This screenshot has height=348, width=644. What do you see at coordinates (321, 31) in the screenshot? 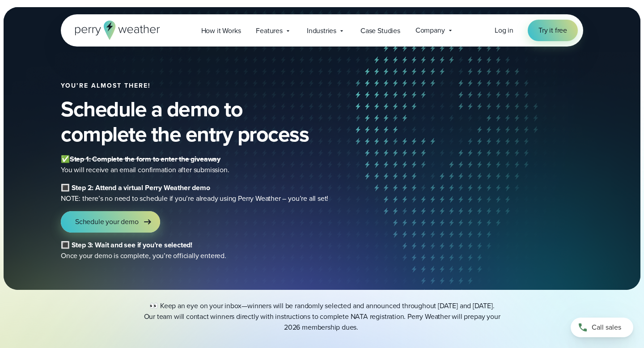
I see `span: Industries` at bounding box center [321, 31].